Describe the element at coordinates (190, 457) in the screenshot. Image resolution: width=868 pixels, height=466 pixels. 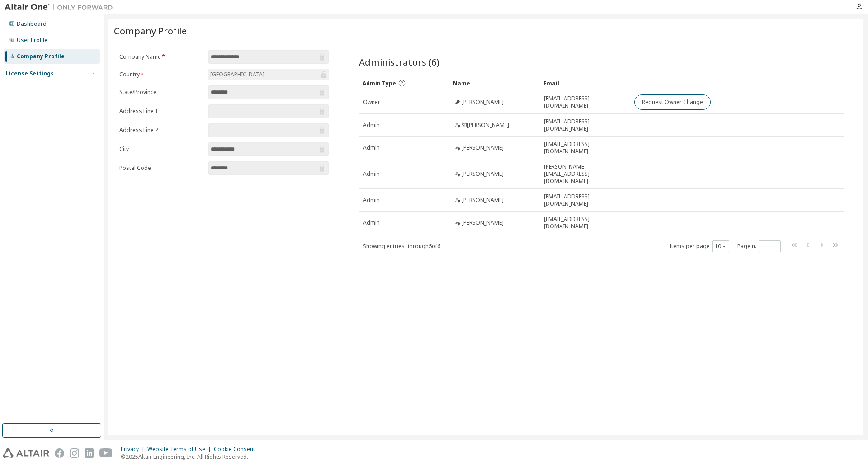
I see `p: © 2025 Altair Engineering, Inc. All Rights Reserved.` at that location.